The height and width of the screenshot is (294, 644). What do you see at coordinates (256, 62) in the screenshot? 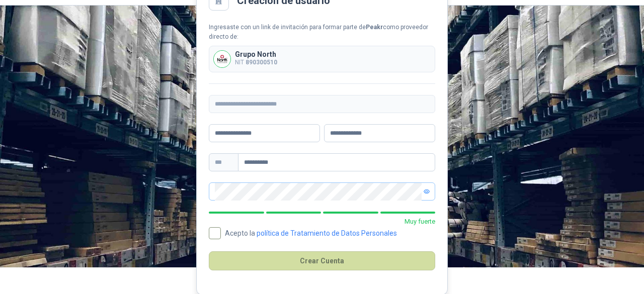
I see `p: NIT` at bounding box center [256, 62].